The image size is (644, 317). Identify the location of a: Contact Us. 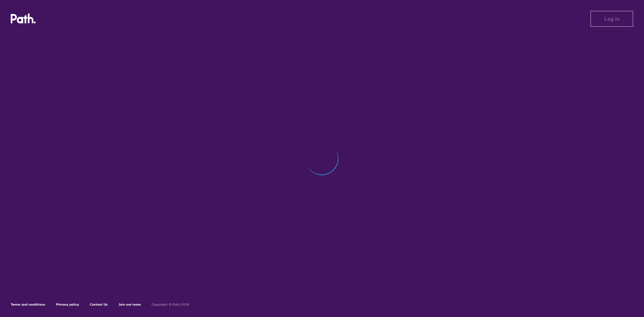
(99, 304).